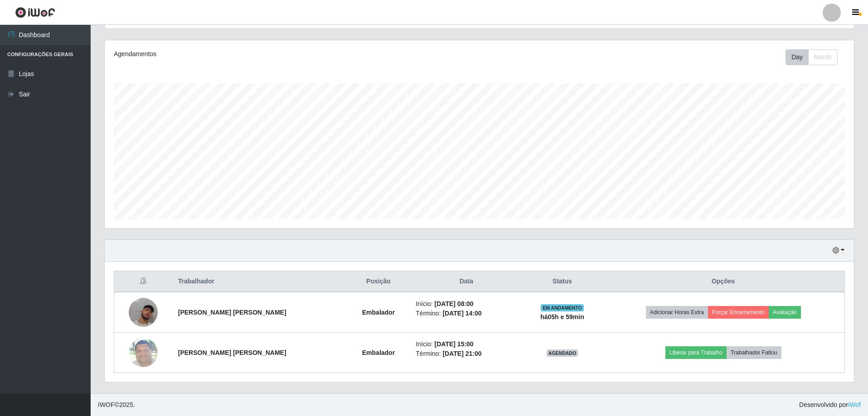 This screenshot has height=416, width=868. Describe the element at coordinates (116, 405) in the screenshot. I see `span: © 2025 .` at that location.